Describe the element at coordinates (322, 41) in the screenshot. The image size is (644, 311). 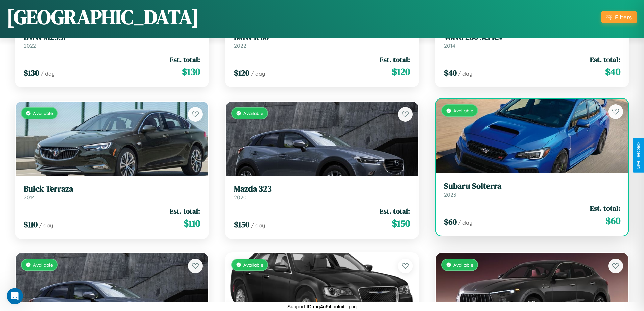
I see `a: BMW R 802022` at that location.